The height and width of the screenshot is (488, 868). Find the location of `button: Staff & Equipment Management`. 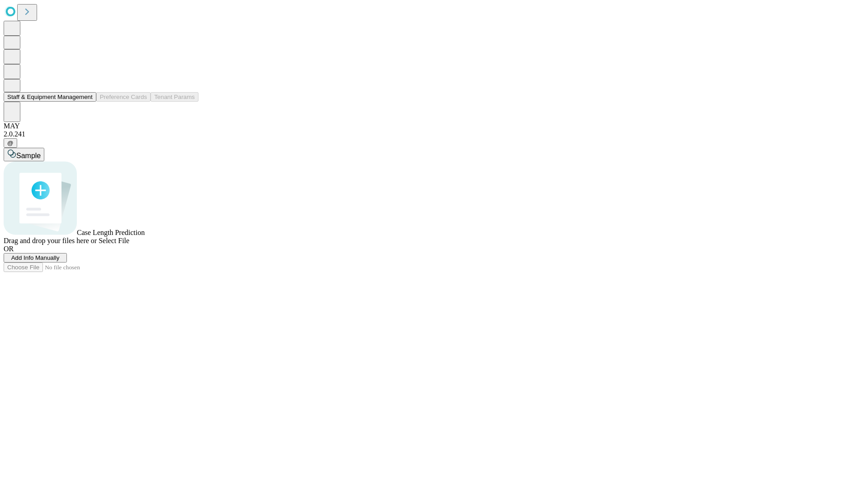

button: Staff & Equipment Management is located at coordinates (50, 97).